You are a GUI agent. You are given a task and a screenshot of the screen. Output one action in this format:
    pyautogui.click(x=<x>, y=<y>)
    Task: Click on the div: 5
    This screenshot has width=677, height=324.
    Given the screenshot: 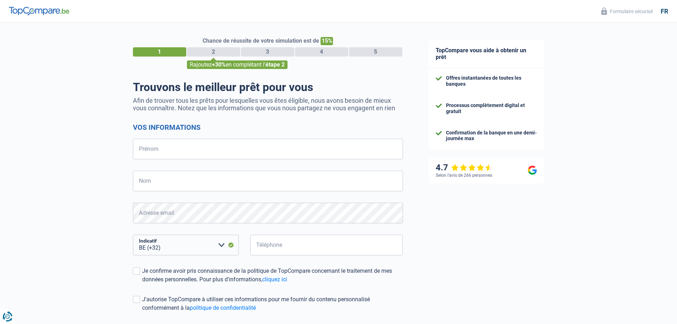 What is the action you would take?
    pyautogui.click(x=376, y=52)
    